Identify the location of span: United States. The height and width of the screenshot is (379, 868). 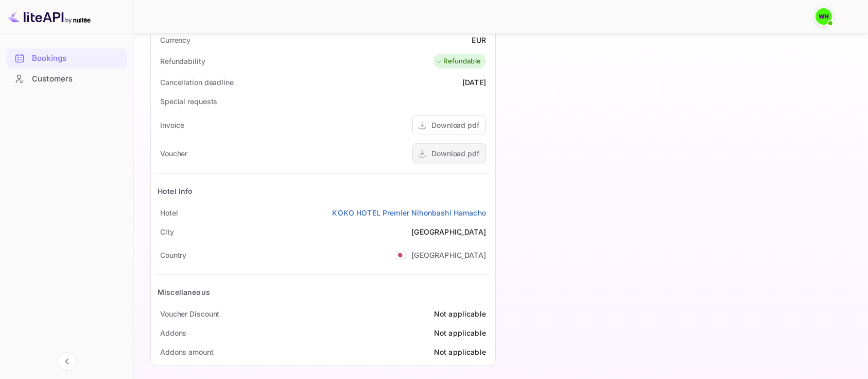
(400, 255).